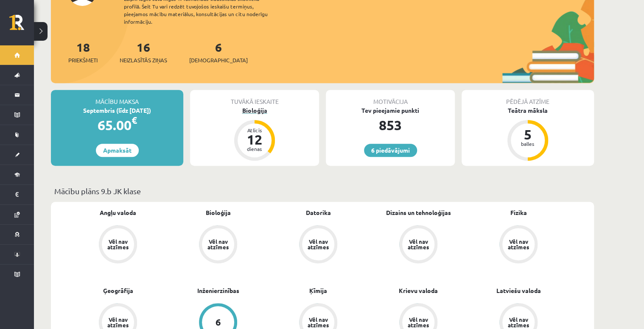 The height and width of the screenshot is (329, 644). Describe the element at coordinates (518, 290) in the screenshot. I see `a: Latviešu valoda` at that location.